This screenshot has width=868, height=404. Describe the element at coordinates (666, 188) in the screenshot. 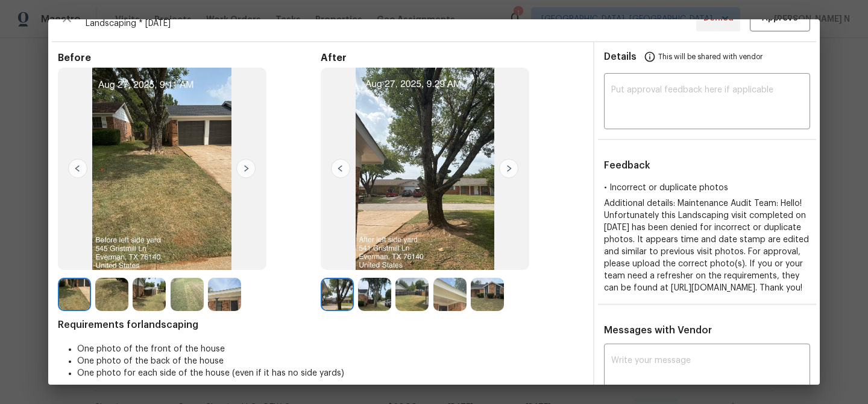

I see `span: • Incorrect or duplicate photos` at that location.